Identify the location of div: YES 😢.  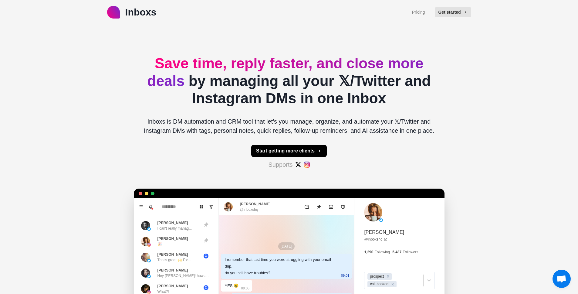
(232, 286).